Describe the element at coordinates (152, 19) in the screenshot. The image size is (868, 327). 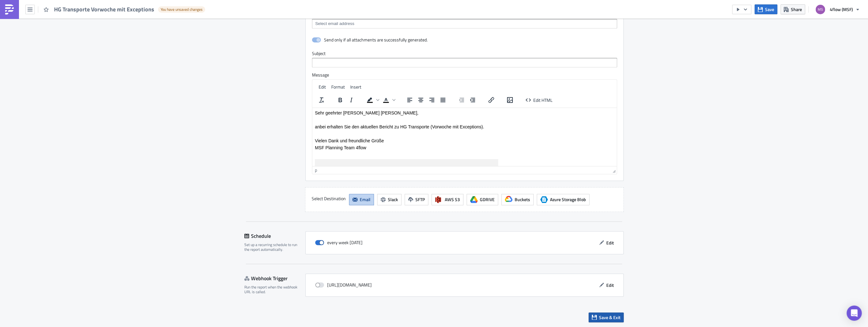
I see `p: anbei erhalten Sie den aktuellen Bericht zu HG Transporte (Vorwoche mit Exceptions).` at that location.